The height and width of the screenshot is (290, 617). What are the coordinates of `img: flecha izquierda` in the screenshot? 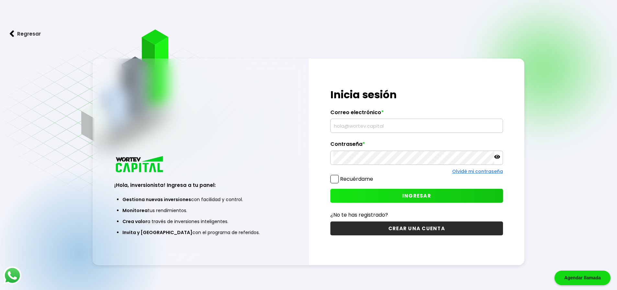 It's located at (12, 34).